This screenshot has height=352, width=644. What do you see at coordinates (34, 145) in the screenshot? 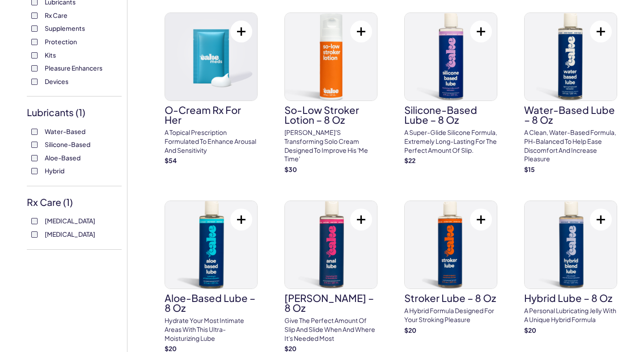
I see `input: Silicone-Based` at bounding box center [34, 145].